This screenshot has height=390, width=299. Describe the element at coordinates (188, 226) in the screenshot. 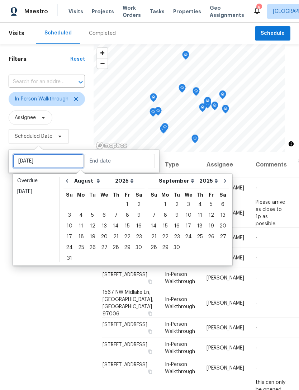

I see `div: Wed Sep 17 2025` at that location.